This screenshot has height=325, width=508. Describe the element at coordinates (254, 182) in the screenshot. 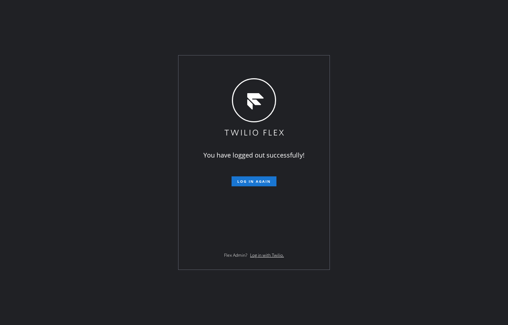

I see `span: Log in again` at that location.